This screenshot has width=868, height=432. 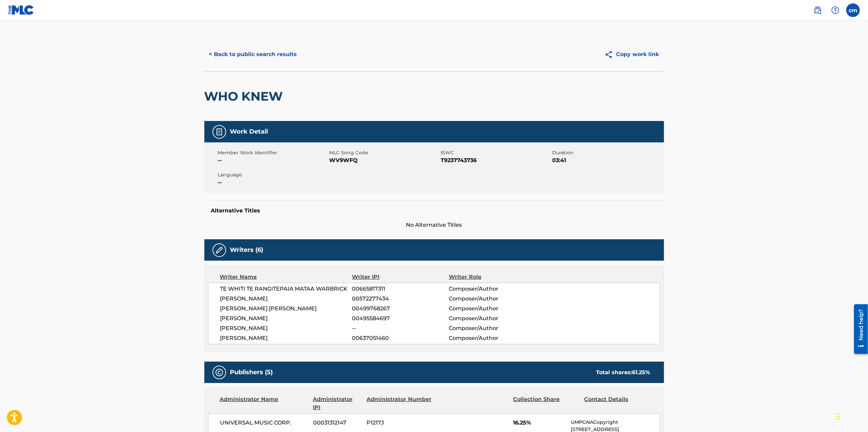 I want to click on img: MLC Logo, so click(x=21, y=10).